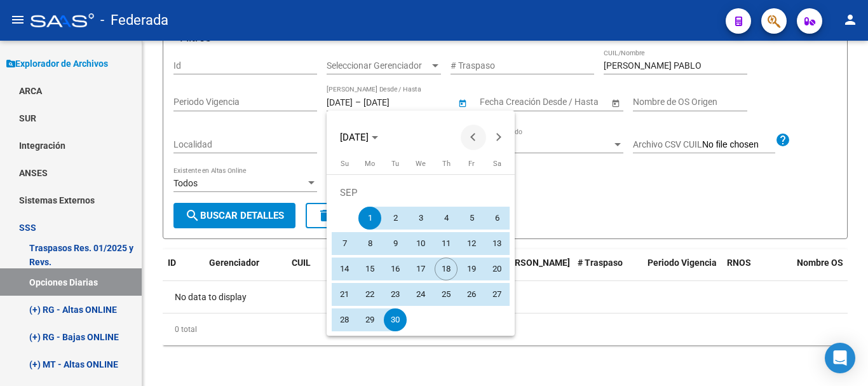 The width and height of the screenshot is (868, 386). What do you see at coordinates (471, 218) in the screenshot?
I see `button: September 5, 2025` at bounding box center [471, 218].